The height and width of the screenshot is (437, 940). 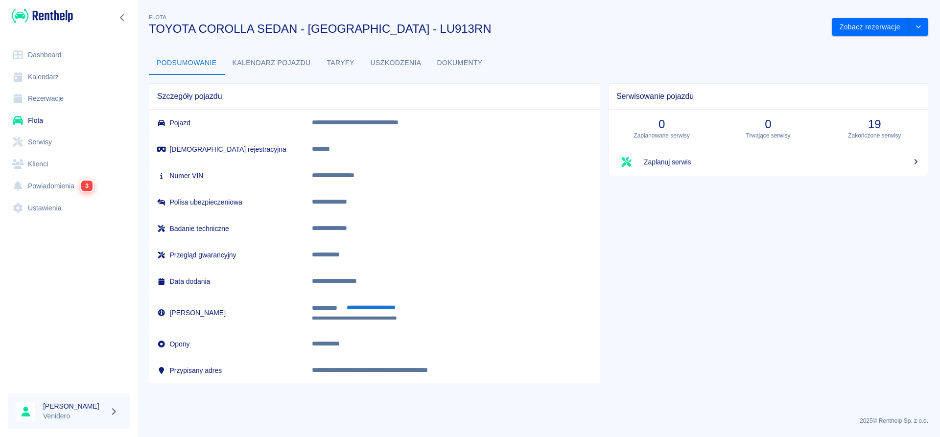 What do you see at coordinates (227, 176) in the screenshot?
I see `h6: Numer VIN` at bounding box center [227, 176].